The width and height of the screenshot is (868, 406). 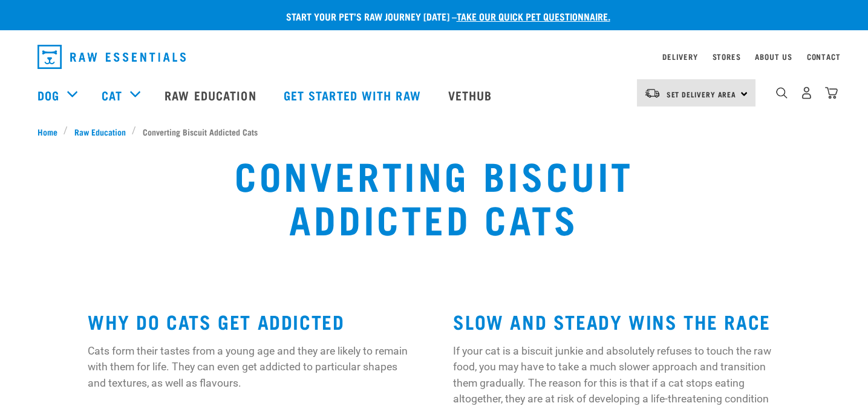 What do you see at coordinates (435, 57) in the screenshot?
I see `nav: dropdown navigation` at bounding box center [435, 57].